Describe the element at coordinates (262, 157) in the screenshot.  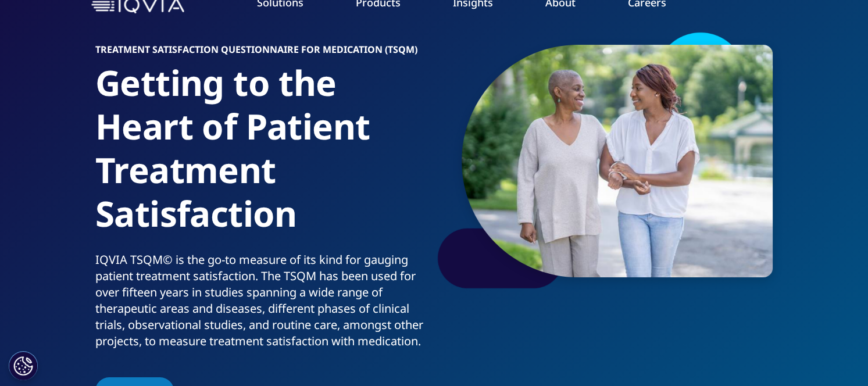
I see `h1: Getting to the Heart of Patient Treatment` at that location.